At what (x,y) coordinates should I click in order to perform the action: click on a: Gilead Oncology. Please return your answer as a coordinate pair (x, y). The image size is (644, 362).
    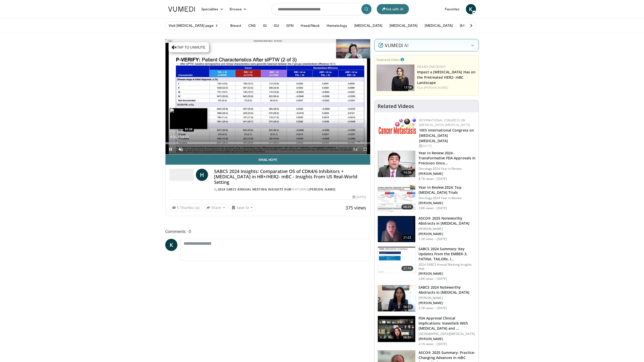
    Looking at the image, I should click on (431, 67).